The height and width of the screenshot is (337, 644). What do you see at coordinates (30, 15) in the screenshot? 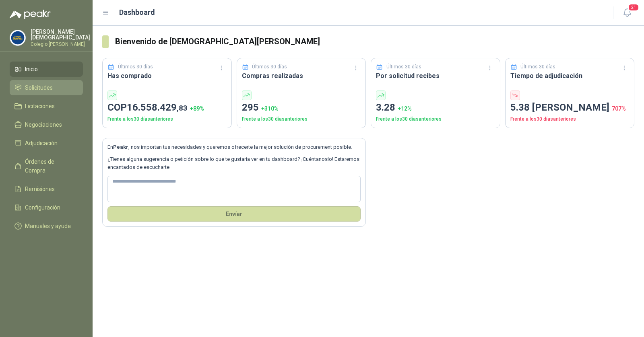
I see `img: Logo peakr` at bounding box center [30, 15].